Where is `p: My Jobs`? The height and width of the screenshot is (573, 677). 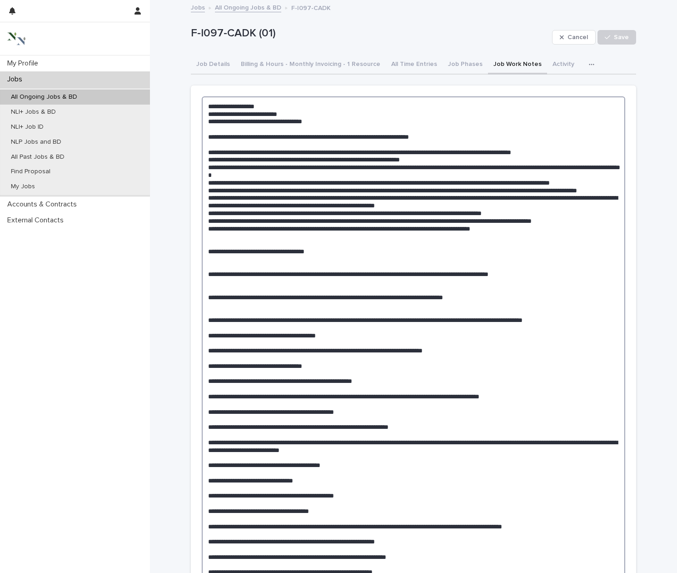
p: My Jobs is located at coordinates (23, 186).